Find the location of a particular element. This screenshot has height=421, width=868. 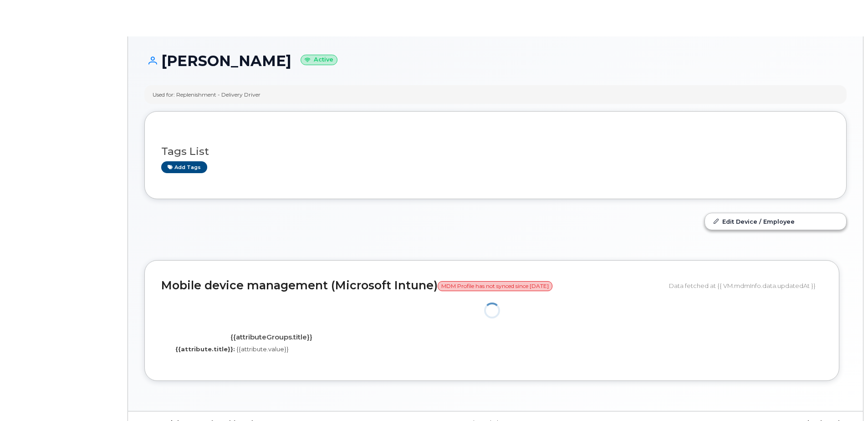

div: Data fetched at {{ VM.mdmInfo.data.updatedAt }} is located at coordinates (746, 286).